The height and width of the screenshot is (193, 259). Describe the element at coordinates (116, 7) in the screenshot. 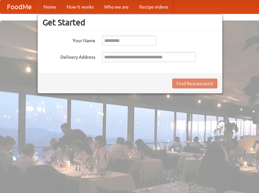

I see `a: Who we are` at that location.